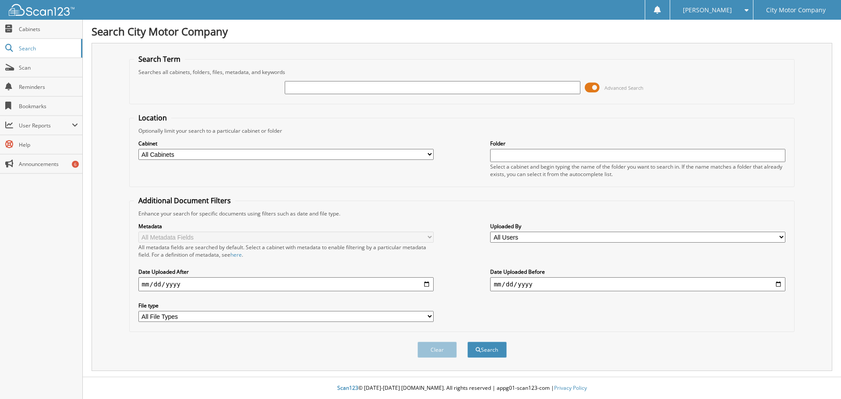  What do you see at coordinates (48, 67) in the screenshot?
I see `span: Scan` at bounding box center [48, 67].